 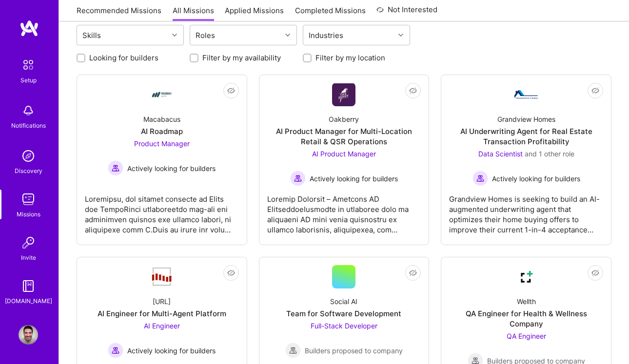 What do you see at coordinates (500, 154) in the screenshot?
I see `span: Data Scientist` at bounding box center [500, 154].